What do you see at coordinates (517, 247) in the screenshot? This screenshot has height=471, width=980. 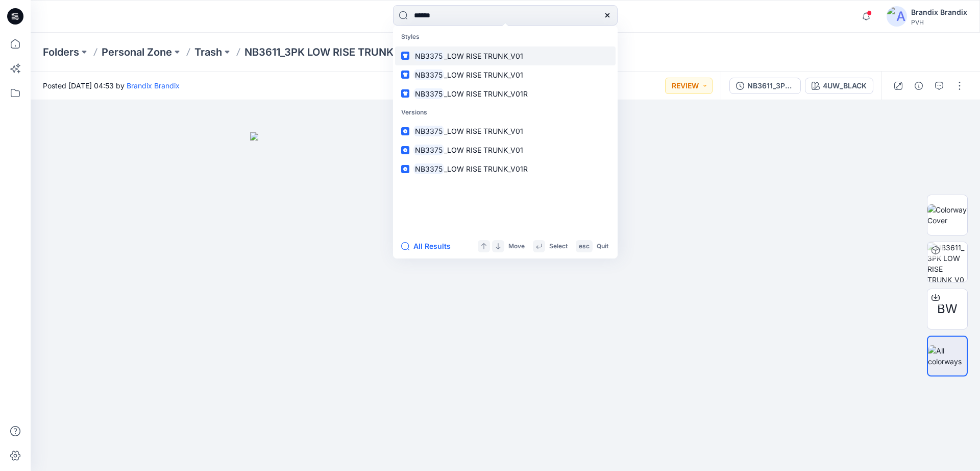 I see `p: Move` at bounding box center [517, 247].